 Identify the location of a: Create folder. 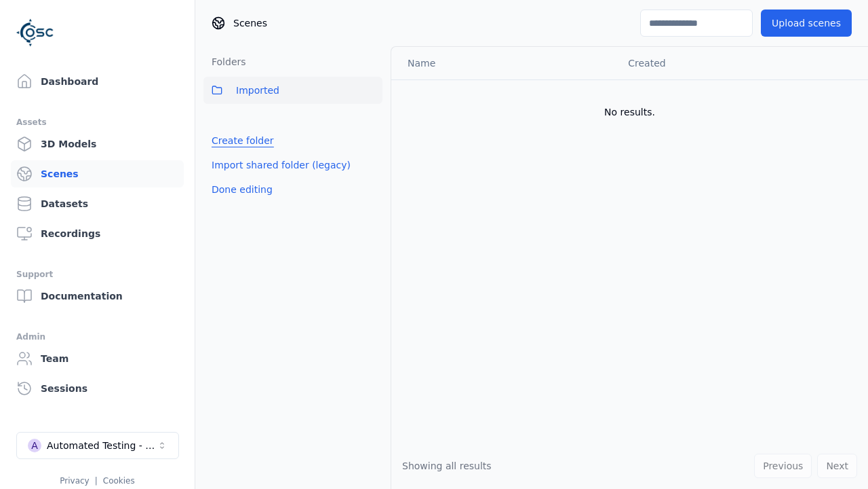
(243, 140).